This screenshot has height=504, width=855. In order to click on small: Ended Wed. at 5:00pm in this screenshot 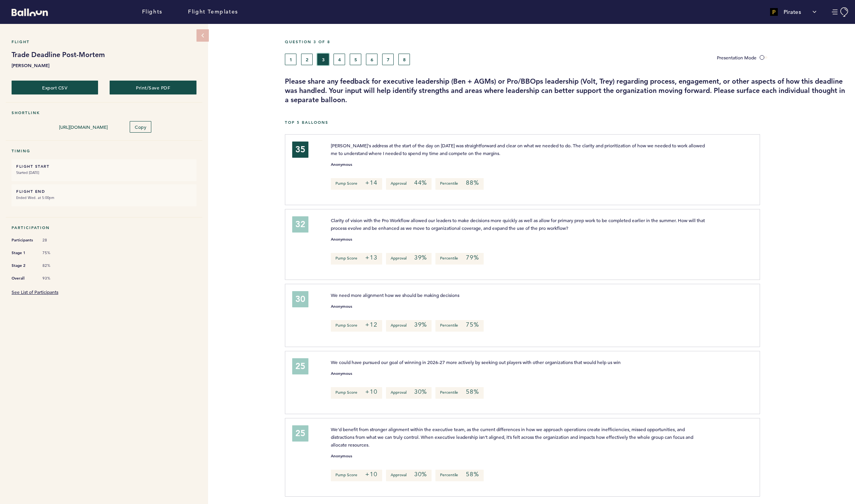, I will do `click(104, 197)`.